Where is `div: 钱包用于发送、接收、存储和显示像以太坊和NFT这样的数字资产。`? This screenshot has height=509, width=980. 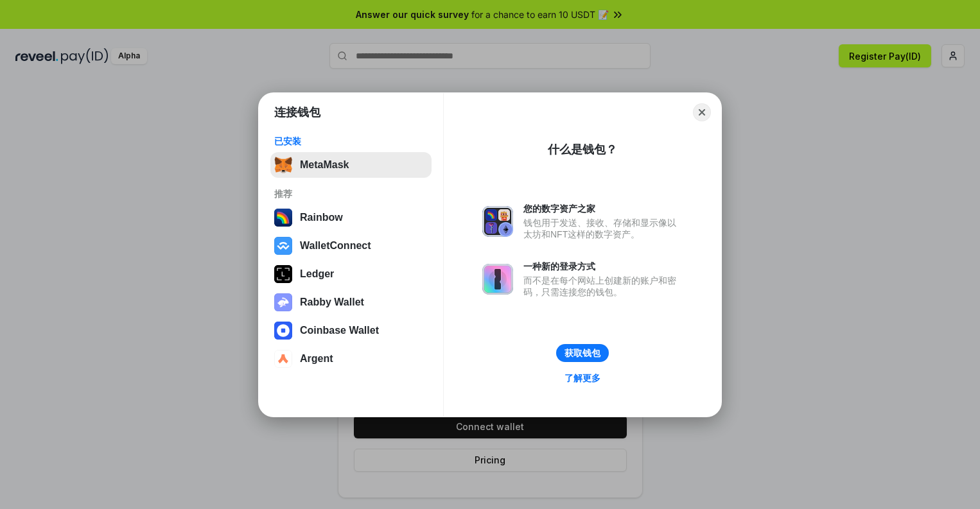 div: 钱包用于发送、接收、存储和显示像以太坊和NFT这样的数字资产。 is located at coordinates (603, 229).